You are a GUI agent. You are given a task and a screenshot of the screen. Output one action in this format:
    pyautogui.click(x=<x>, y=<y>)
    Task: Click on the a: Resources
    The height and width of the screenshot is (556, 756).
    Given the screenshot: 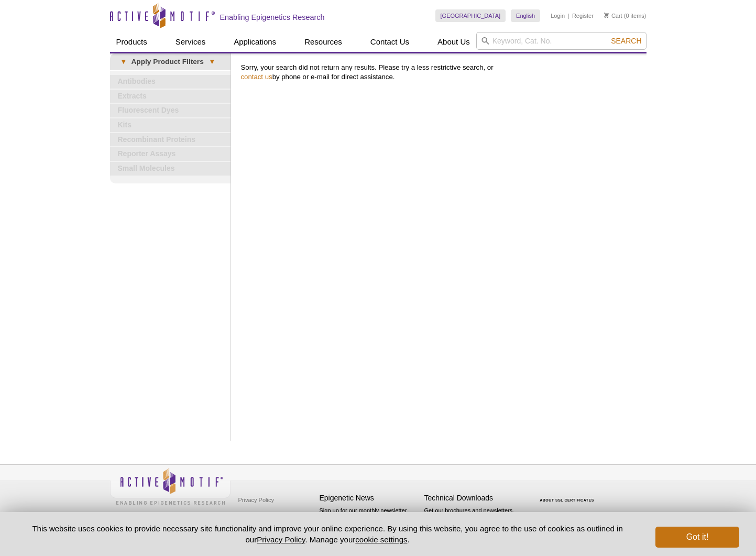 What is the action you would take?
    pyautogui.click(x=323, y=42)
    